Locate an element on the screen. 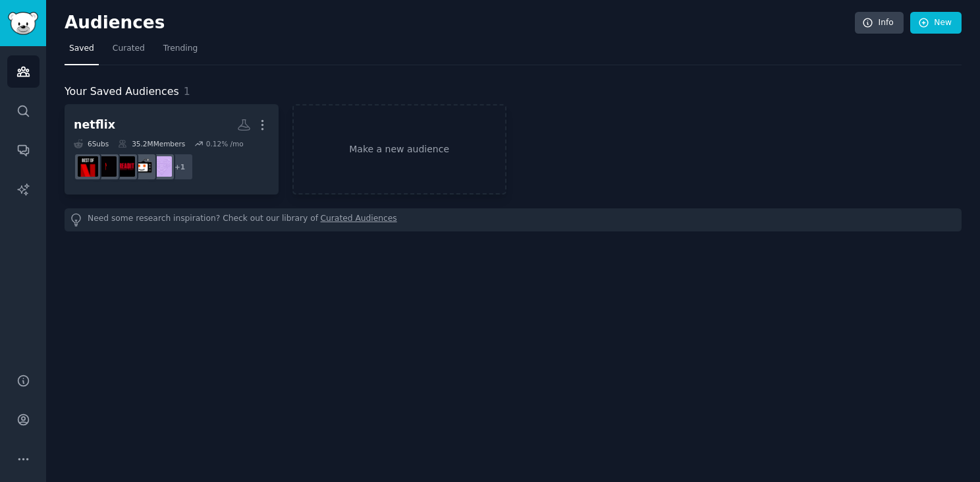  img: netflix is located at coordinates (106, 166).